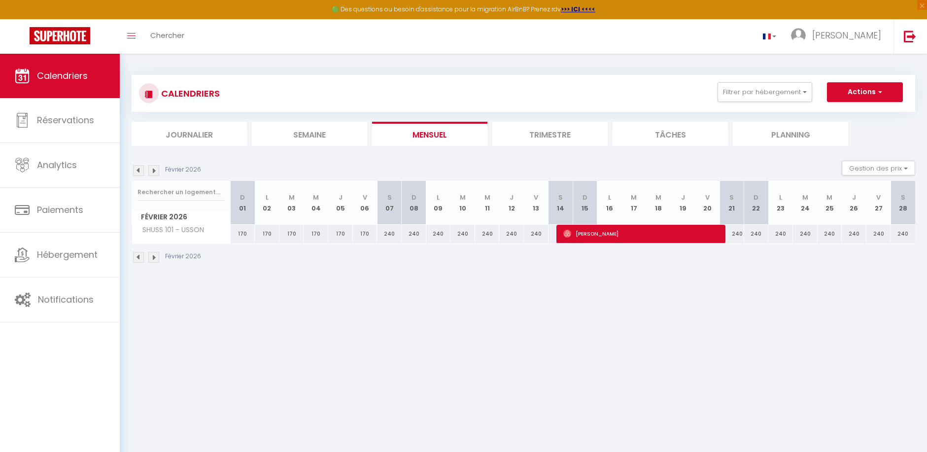 This screenshot has height=452, width=927. I want to click on th: 10, so click(463, 203).